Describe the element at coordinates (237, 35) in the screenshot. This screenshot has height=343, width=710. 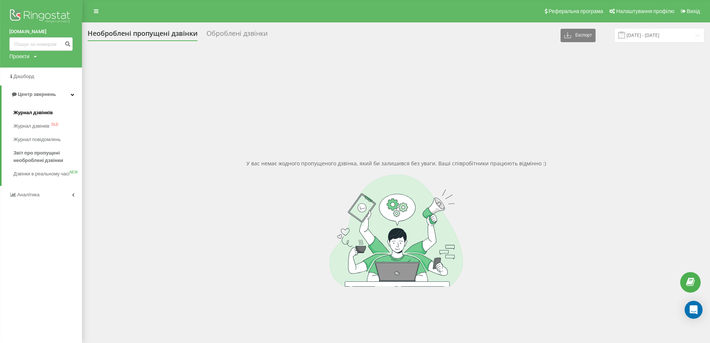
I see `div: Оброблені дзвінки` at that location.